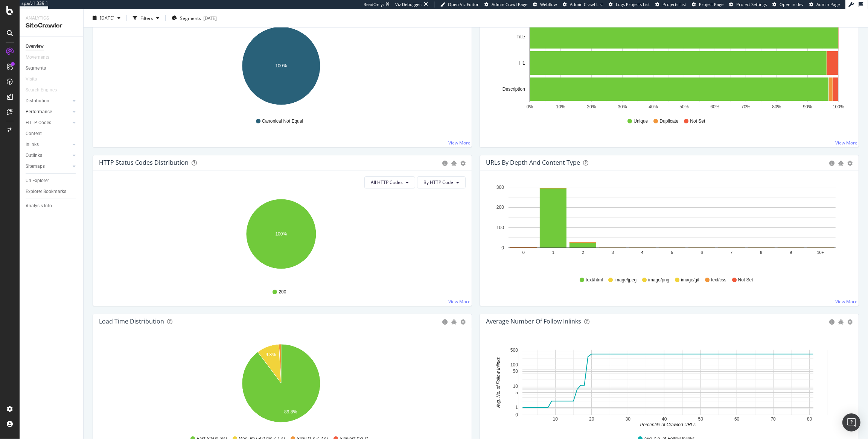 The height and width of the screenshot is (439, 868). Describe the element at coordinates (701, 252) in the screenshot. I see `text: 6` at that location.